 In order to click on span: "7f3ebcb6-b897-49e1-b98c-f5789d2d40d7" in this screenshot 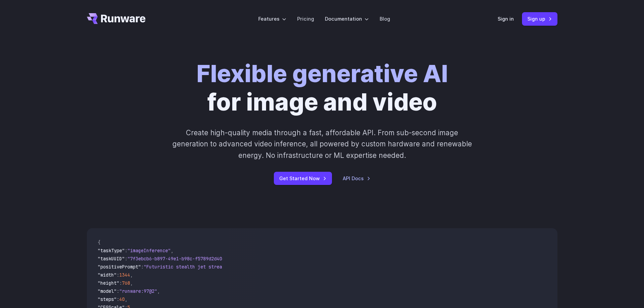, I will do `click(179, 259)`.